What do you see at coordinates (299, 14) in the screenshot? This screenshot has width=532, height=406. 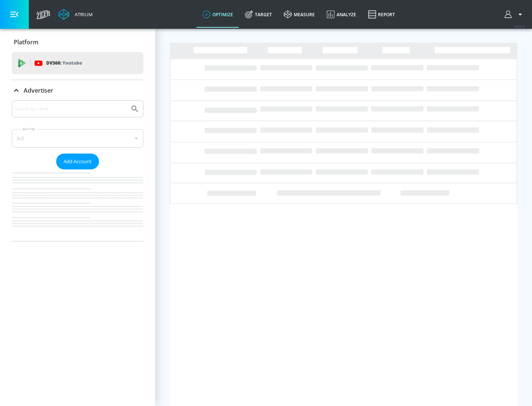 I see `a: measure` at bounding box center [299, 14].